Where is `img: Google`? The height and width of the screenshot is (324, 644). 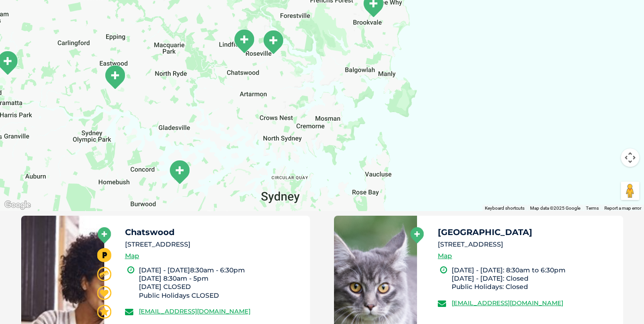 img: Google is located at coordinates (18, 205).